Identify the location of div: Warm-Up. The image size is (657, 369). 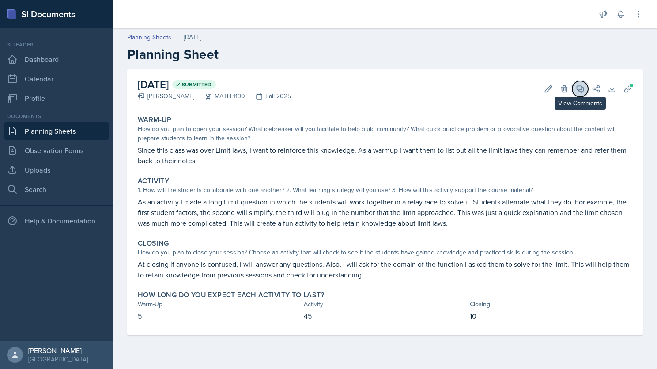
(219, 304).